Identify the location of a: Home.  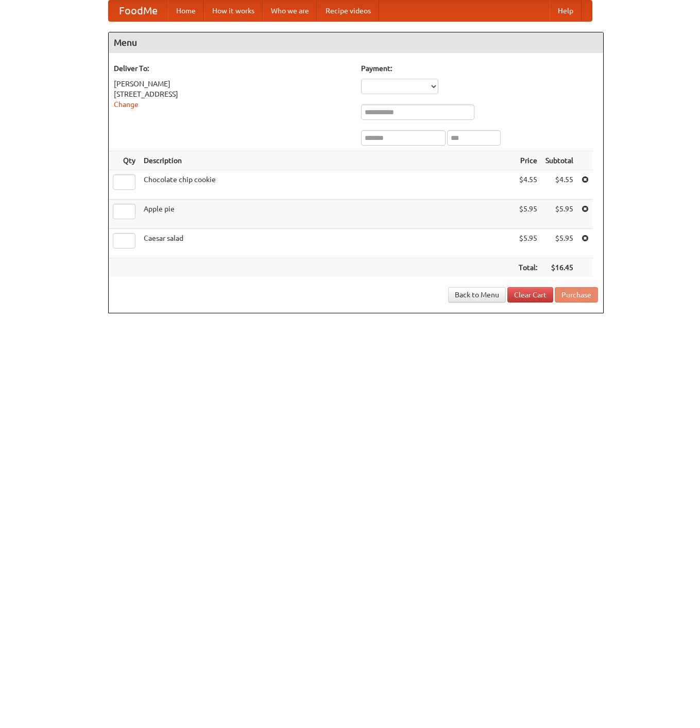
(186, 11).